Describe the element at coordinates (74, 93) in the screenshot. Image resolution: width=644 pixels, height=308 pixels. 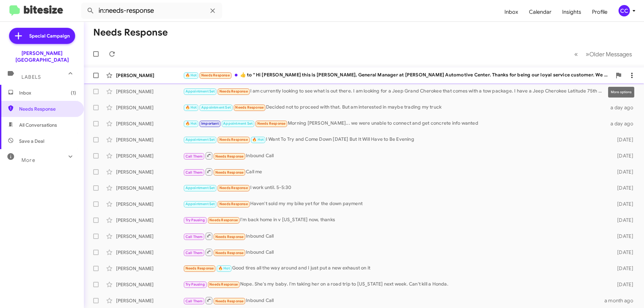
I see `span: (1)` at that location.